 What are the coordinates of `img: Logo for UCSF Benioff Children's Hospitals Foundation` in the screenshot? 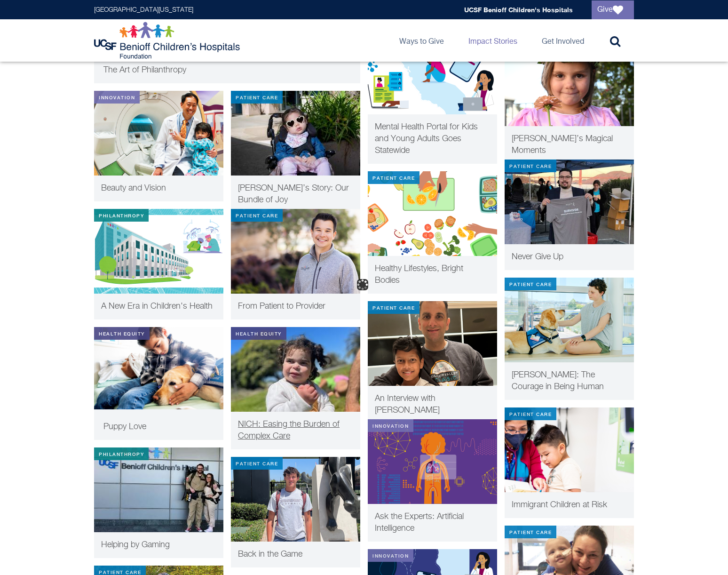 It's located at (168, 40).